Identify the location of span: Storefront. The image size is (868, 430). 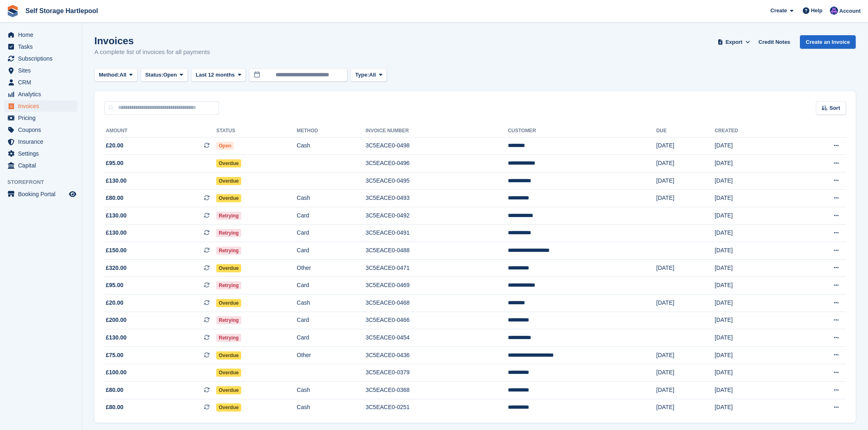
(44, 182).